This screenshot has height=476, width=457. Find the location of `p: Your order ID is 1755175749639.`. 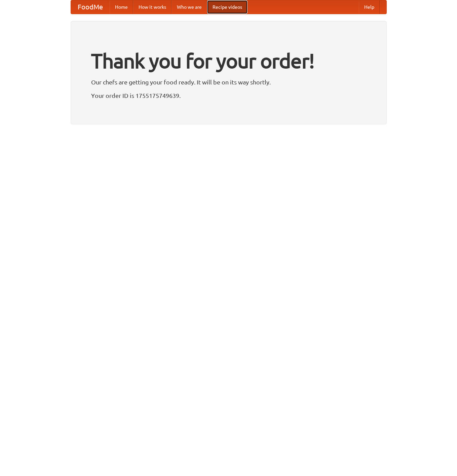

p: Your order ID is 1755175749639. is located at coordinates (228, 96).